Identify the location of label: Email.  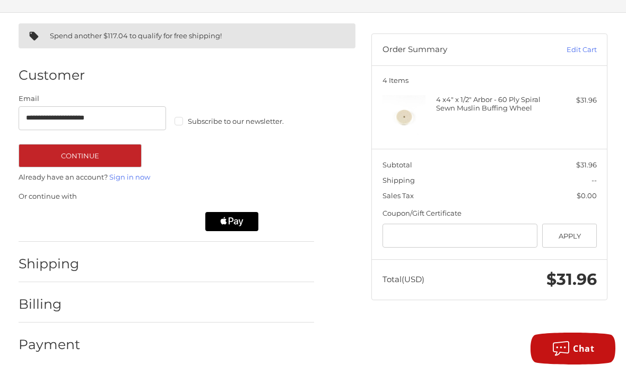
(92, 99).